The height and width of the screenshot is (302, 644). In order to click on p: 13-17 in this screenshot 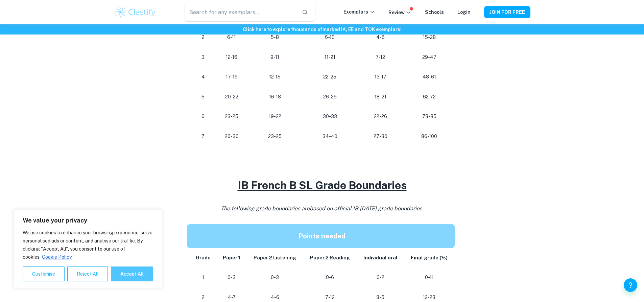, I will do `click(380, 76)`.